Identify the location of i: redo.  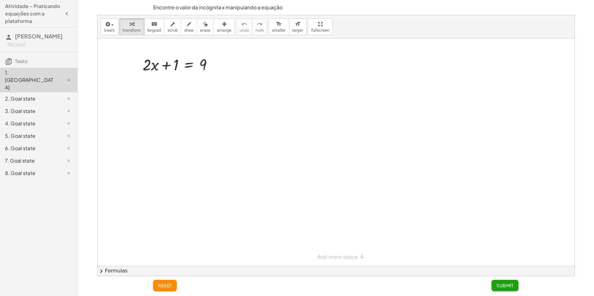
(259, 24).